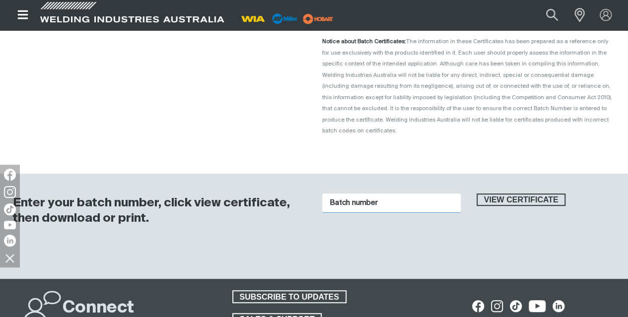 This screenshot has height=317, width=628. I want to click on span: The information in these Certificates has been prepared as a reference only for use exclusively w..., so click(467, 86).